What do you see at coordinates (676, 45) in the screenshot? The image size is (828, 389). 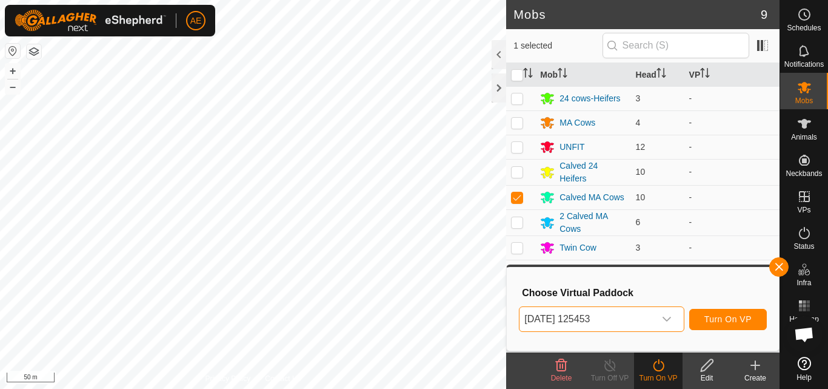 I see `input: Search (S)` at bounding box center [676, 45].